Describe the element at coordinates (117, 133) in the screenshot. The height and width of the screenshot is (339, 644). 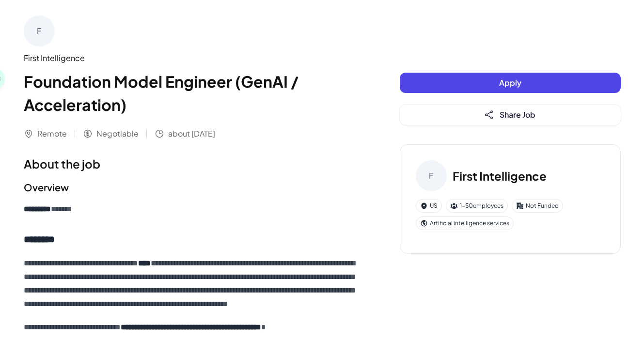
I see `span: Negotiable` at that location.